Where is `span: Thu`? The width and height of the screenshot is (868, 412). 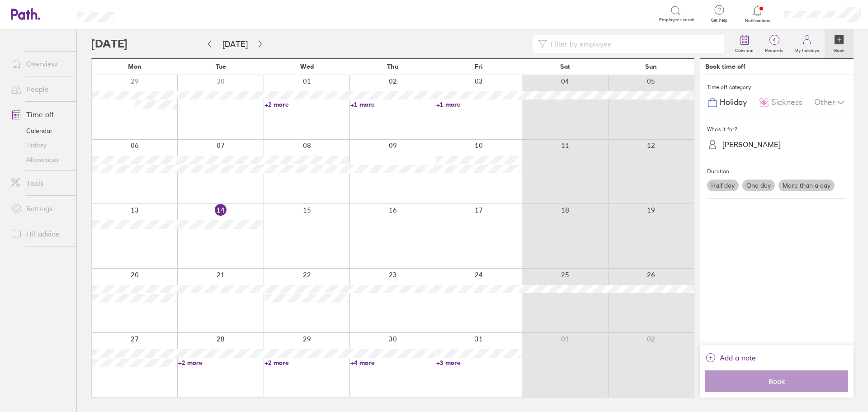 span: Thu is located at coordinates (393, 66).